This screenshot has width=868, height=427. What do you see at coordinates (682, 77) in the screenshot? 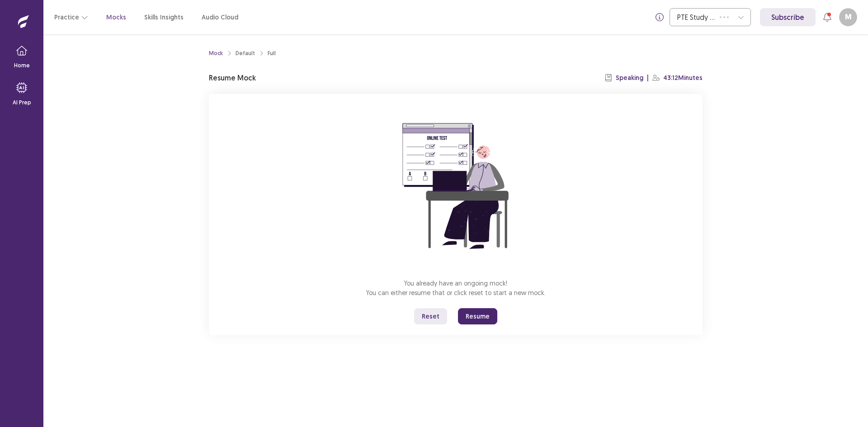
I see `p: 43:12 Minutes` at bounding box center [682, 77].